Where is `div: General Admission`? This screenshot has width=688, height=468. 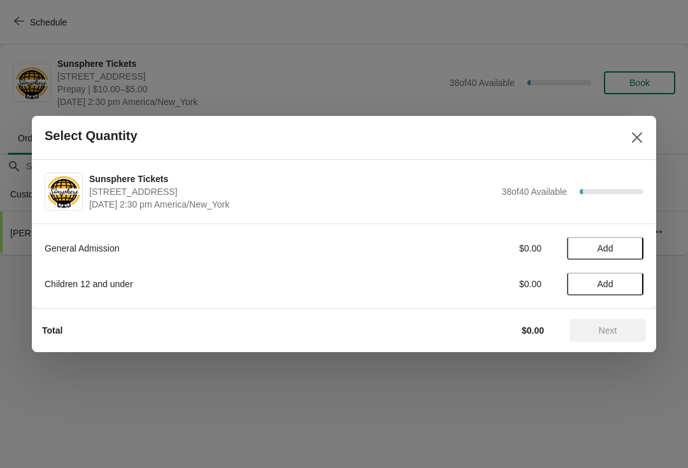 div: General Admission is located at coordinates (221, 249).